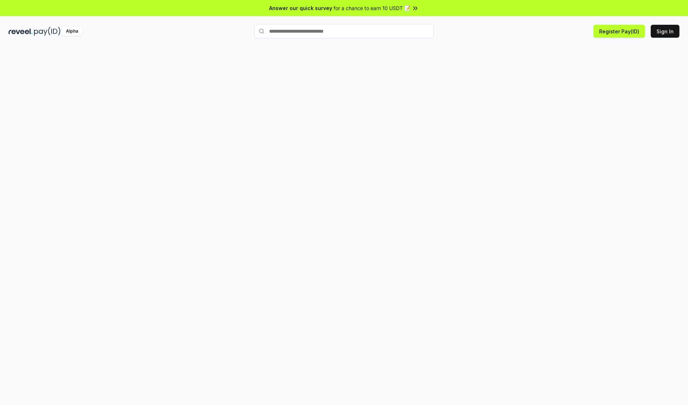 Image resolution: width=688 pixels, height=405 pixels. Describe the element at coordinates (301, 8) in the screenshot. I see `span: Answer our quick survey` at that location.